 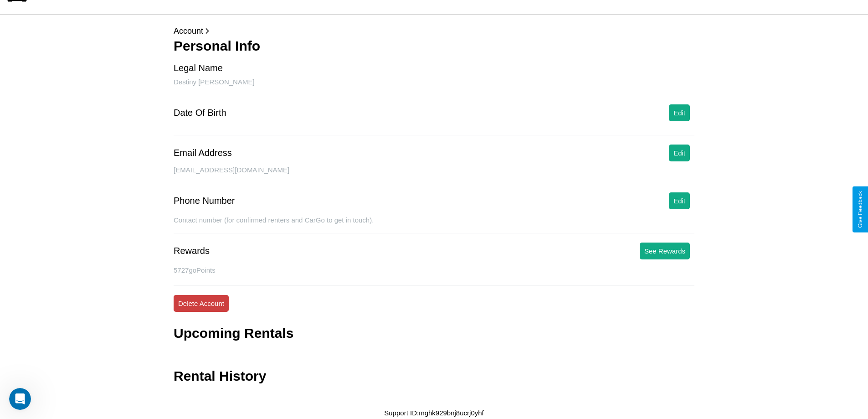 I want to click on div: Give Feedback, so click(x=861, y=209).